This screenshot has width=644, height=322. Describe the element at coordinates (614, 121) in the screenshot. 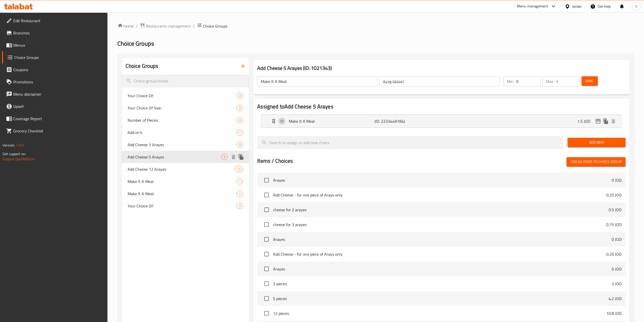

I see `button: delete` at that location.